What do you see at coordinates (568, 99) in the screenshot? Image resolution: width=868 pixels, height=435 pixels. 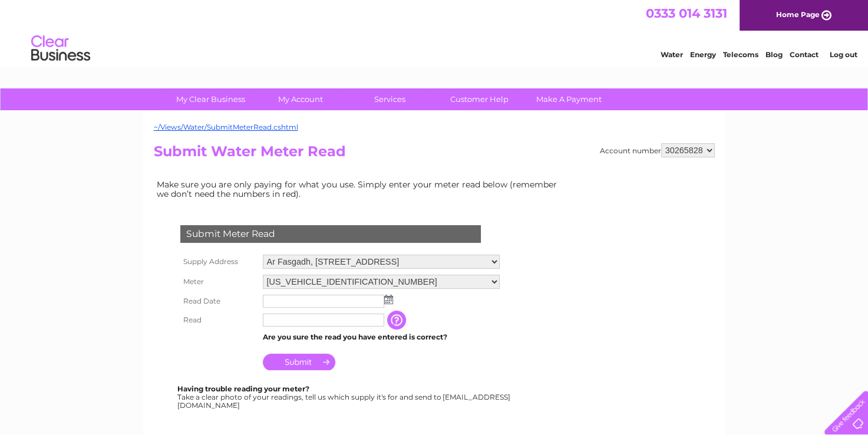 I see `a: Make A Payment` at bounding box center [568, 99].